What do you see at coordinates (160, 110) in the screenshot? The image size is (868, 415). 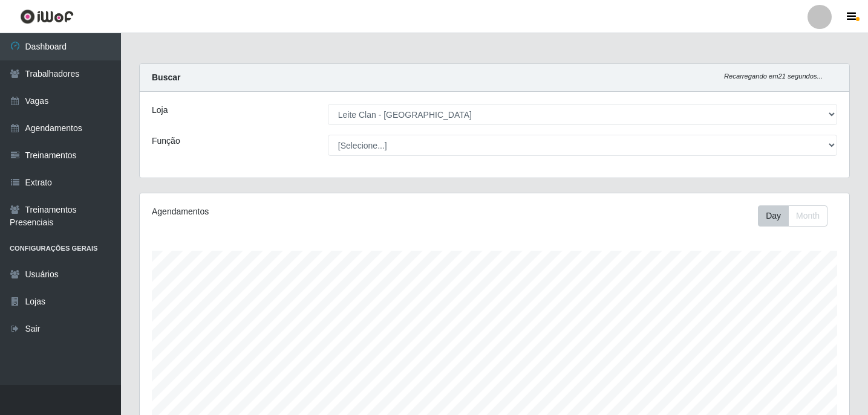 I see `label: Loja` at bounding box center [160, 110].